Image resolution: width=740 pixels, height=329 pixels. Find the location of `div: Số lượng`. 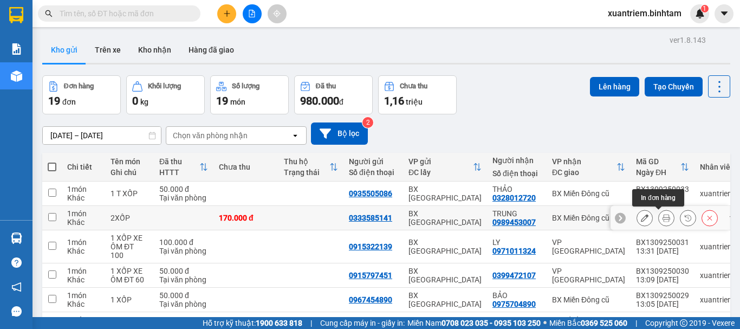

div: Số lượng is located at coordinates (245, 86).